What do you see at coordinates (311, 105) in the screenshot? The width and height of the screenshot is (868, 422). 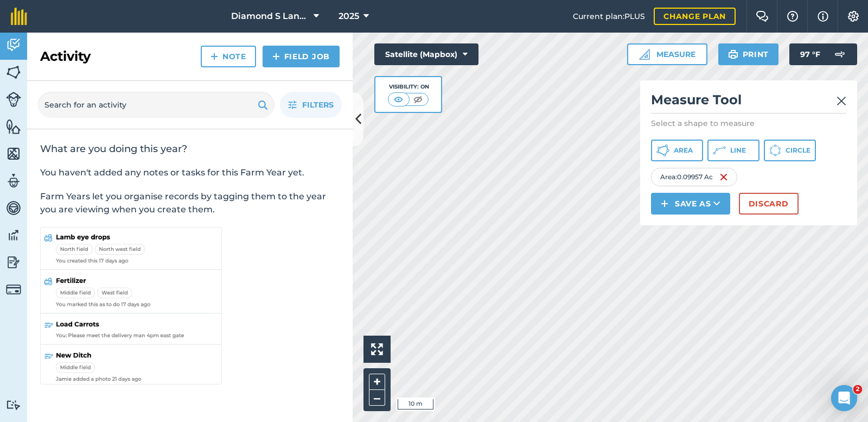 I see `button: Filters` at bounding box center [311, 105].